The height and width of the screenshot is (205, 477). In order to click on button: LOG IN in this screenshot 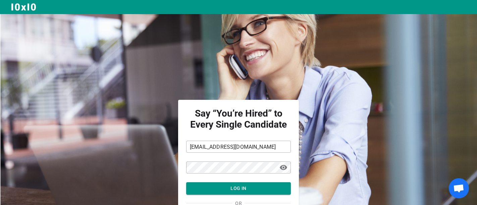, I will do `click(239, 189)`.